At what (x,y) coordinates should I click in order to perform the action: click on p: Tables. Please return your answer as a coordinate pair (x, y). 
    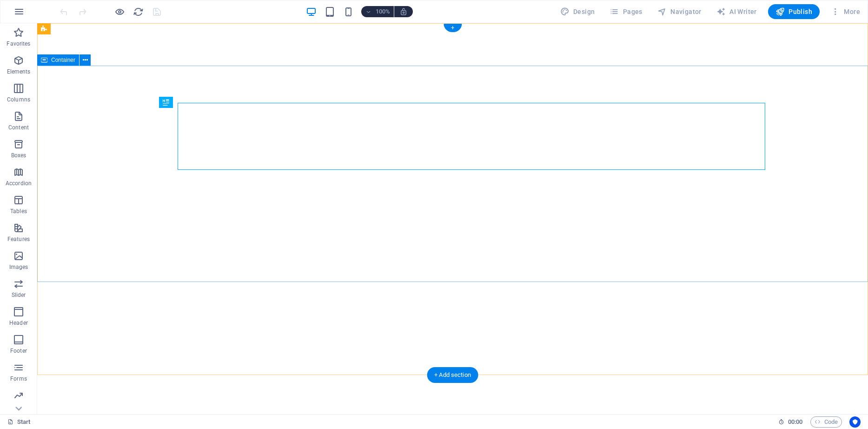
    Looking at the image, I should click on (19, 211).